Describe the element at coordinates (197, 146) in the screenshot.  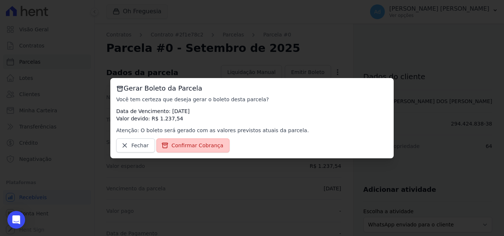
I see `span: Confirmar Cobrança` at that location.